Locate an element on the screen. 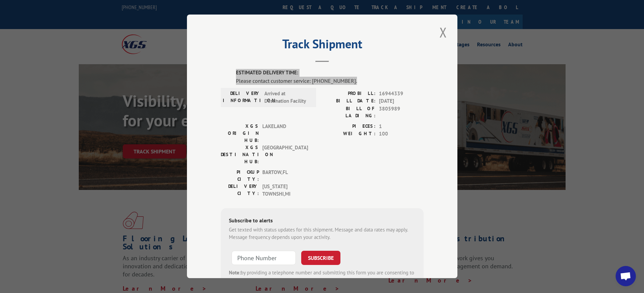 This screenshot has height=293, width=644. label: BILL OF LADING: is located at coordinates (349, 112).